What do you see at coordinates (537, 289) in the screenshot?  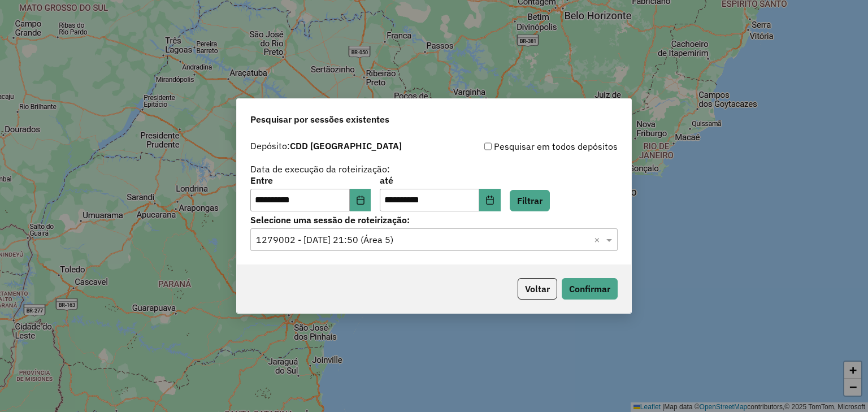 I see `button: Voltar` at bounding box center [537, 289].